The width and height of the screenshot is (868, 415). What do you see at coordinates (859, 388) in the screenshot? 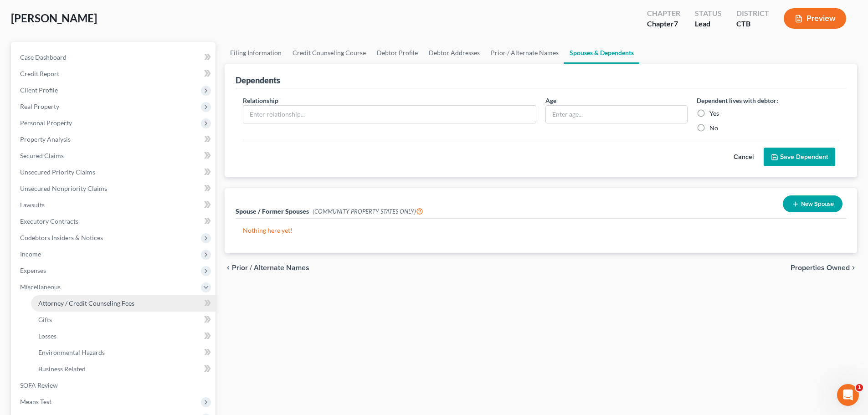
I see `span: 1` at bounding box center [859, 388].